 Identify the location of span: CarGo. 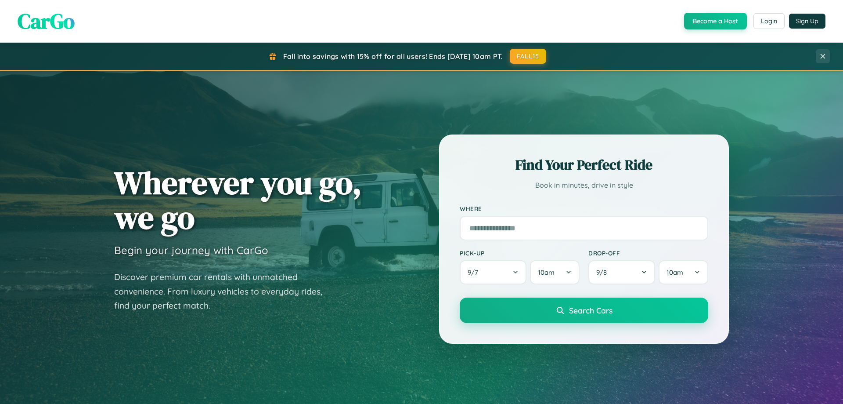
(46, 21).